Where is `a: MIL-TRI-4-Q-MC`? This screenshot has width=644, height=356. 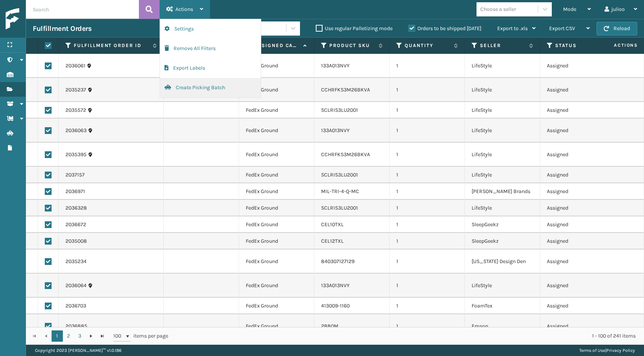 a: MIL-TRI-4-Q-MC is located at coordinates (340, 191).